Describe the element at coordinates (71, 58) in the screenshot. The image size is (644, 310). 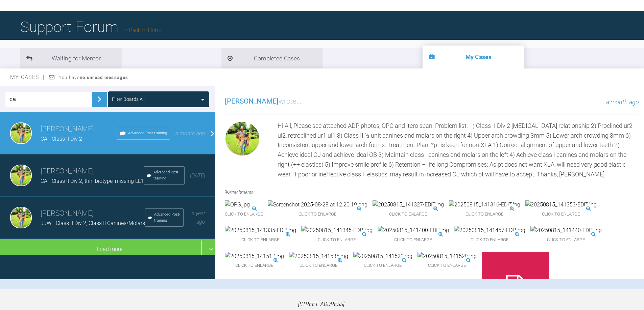
I see `li: Waiting for Mentor` at that location.